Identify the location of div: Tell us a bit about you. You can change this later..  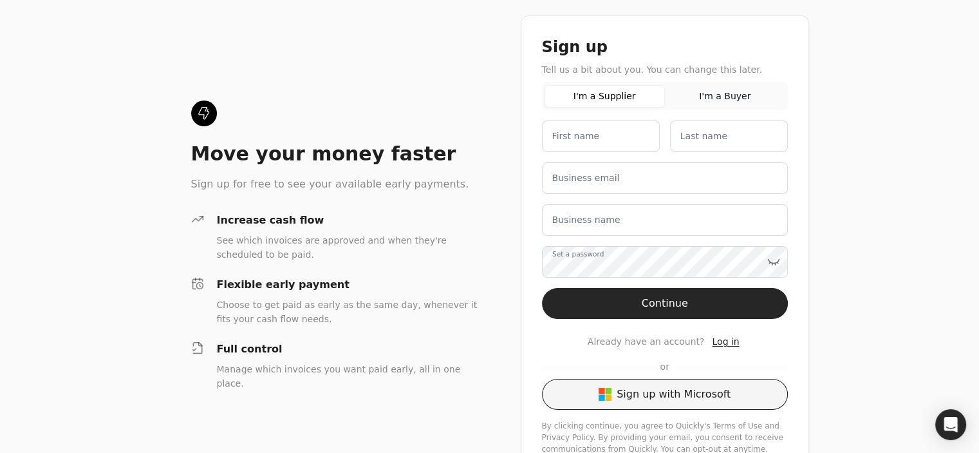
(665, 70).